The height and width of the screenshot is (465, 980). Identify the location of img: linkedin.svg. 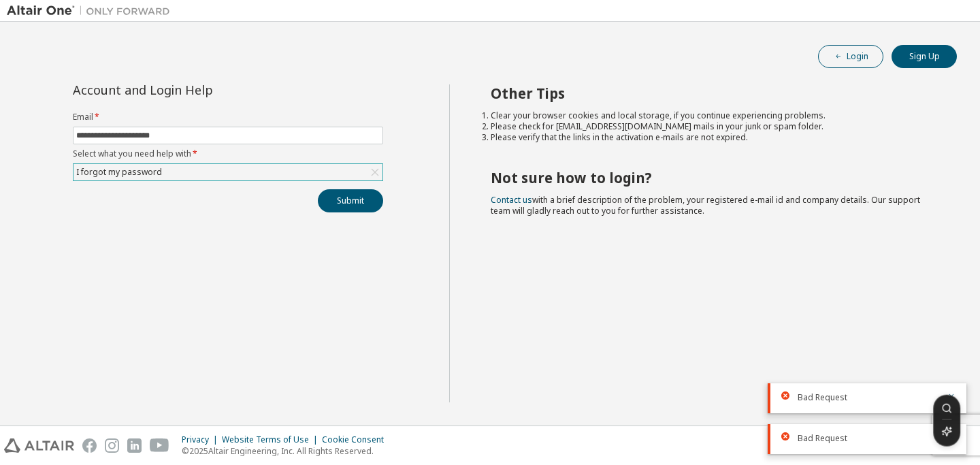
(134, 445).